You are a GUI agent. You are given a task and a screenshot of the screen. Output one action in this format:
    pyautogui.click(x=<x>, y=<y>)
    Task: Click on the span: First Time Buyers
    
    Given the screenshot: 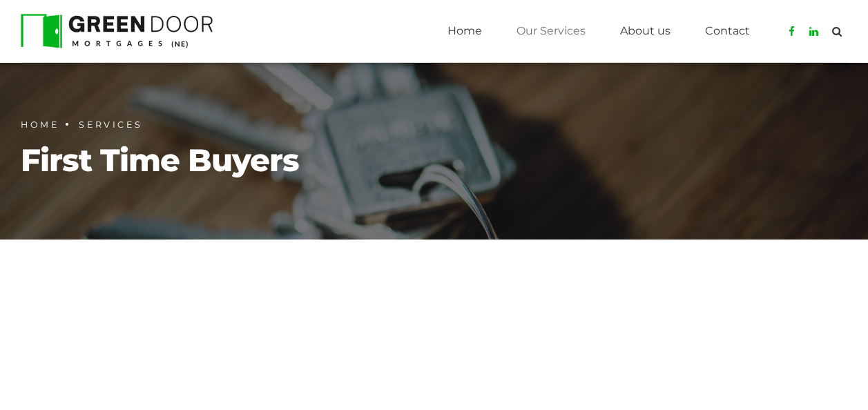 What is the action you would take?
    pyautogui.click(x=159, y=160)
    